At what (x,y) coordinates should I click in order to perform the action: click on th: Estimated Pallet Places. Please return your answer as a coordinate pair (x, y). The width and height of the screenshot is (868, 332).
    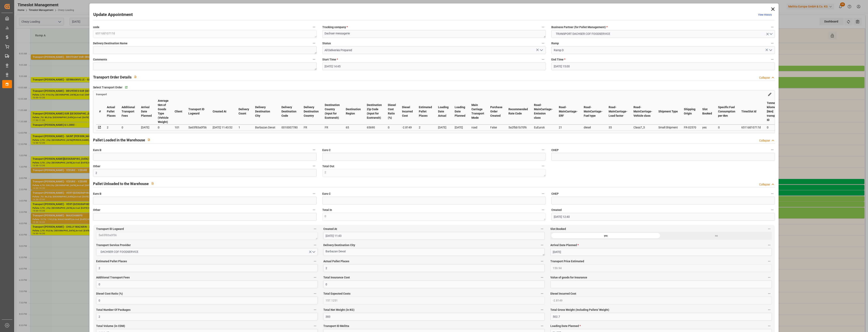
    Looking at the image, I should click on (425, 111).